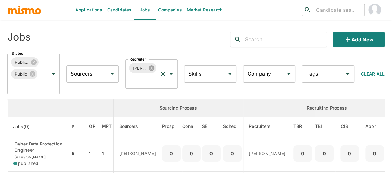 The image size is (392, 173). What do you see at coordinates (172, 126) in the screenshot?
I see `th: Prospects` at bounding box center [172, 126].